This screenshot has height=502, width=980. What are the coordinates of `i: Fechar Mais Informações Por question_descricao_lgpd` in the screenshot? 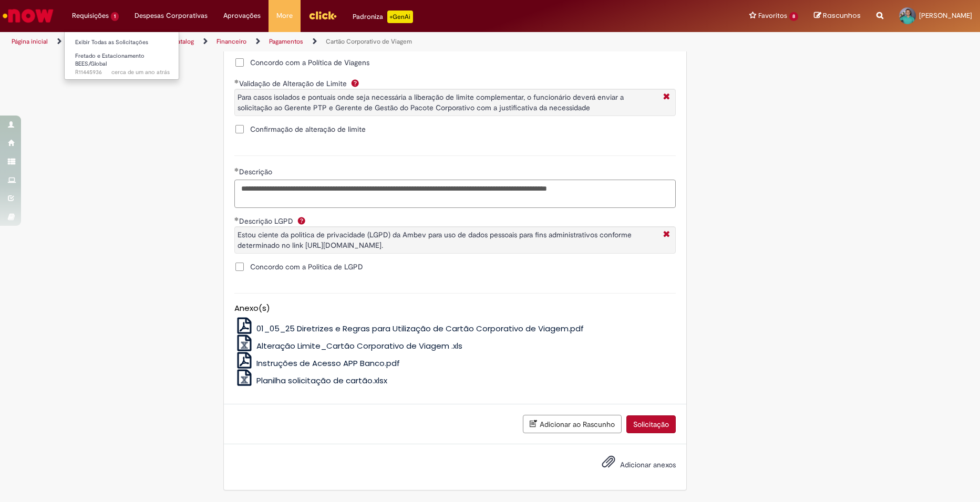 It's located at (666, 234).